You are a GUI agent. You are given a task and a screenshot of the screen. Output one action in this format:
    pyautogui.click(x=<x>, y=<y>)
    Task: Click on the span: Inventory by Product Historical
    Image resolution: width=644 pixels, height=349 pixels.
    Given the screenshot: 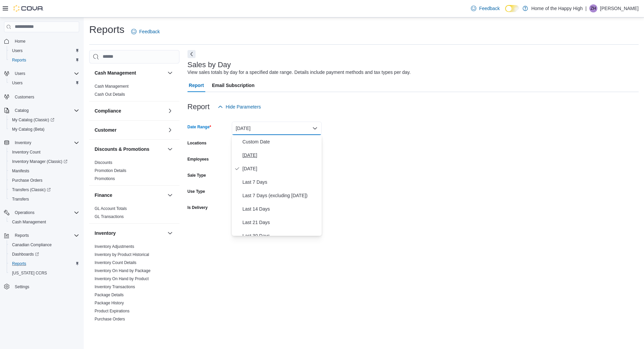 What is the action you would take?
    pyautogui.click(x=122, y=254)
    